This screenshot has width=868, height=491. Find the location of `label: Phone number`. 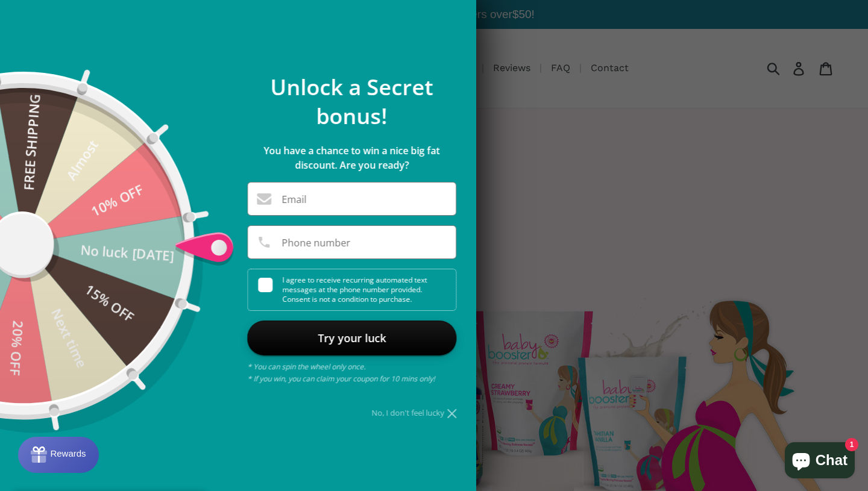

label: Phone number is located at coordinates (316, 242).